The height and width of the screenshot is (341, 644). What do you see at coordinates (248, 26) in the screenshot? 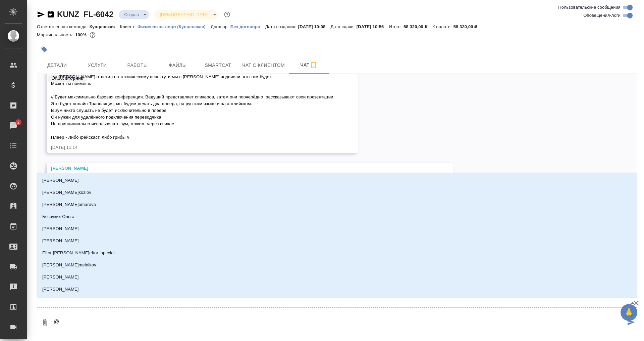
I see `p: Без договора` at bounding box center [248, 26].